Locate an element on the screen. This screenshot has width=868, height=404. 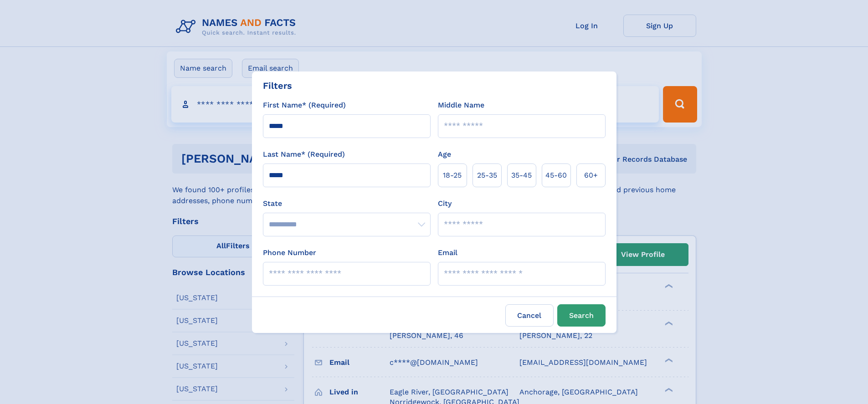
label: First Name* (Required) is located at coordinates (304, 105).